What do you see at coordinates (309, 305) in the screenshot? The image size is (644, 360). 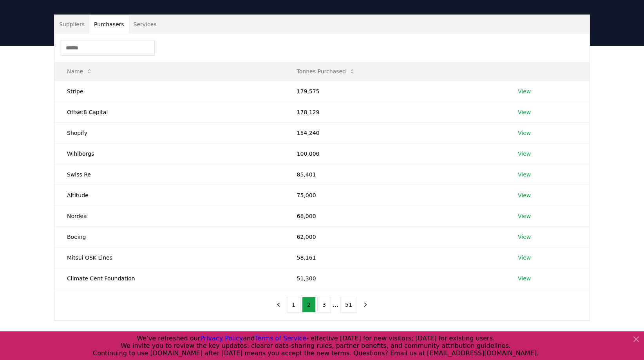 I see `button: 2` at bounding box center [309, 305].